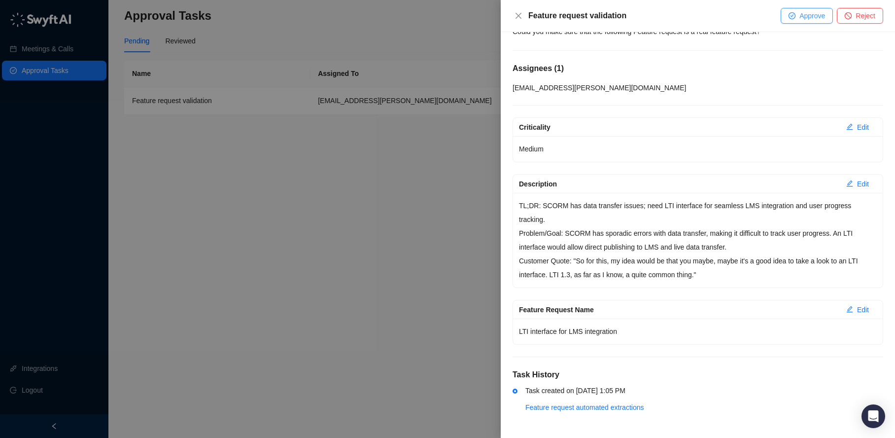 The width and height of the screenshot is (895, 438). What do you see at coordinates (698, 213) in the screenshot?
I see `p: TL;DR: SCORM has data transfer issues; need LTI interface for seamless LMS integration and user p...` at bounding box center [698, 213].